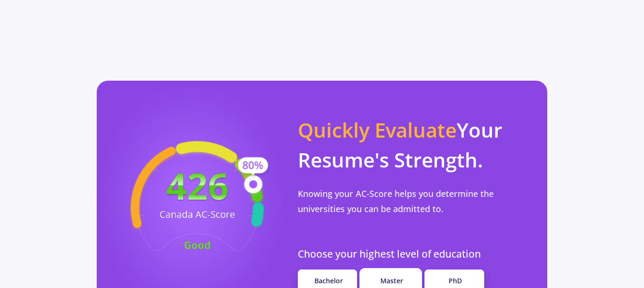 The height and width of the screenshot is (288, 644). I want to click on span: Bachelor, so click(328, 280).